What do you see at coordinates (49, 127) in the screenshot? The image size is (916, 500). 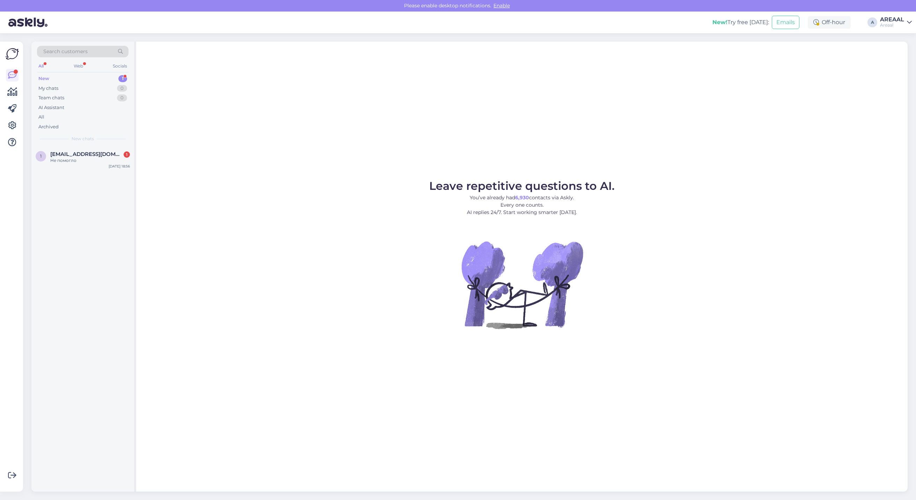 I see `div: Archived` at bounding box center [49, 127].